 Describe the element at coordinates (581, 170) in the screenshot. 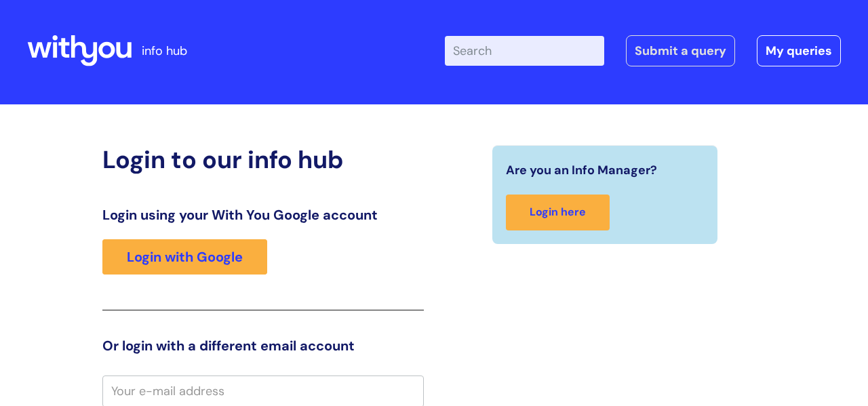

I see `span: Are you an Info Manager?` at that location.